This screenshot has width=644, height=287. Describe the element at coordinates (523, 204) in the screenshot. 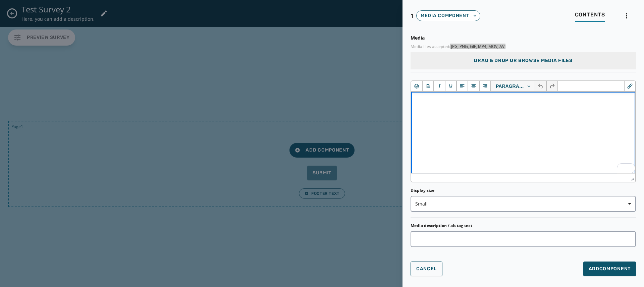

I see `button: Small` at that location.